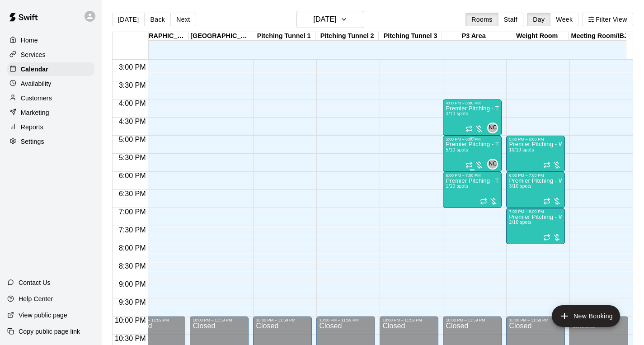 This screenshot has height=345, width=644. Describe the element at coordinates (132, 157) in the screenshot. I see `span: 5:30 PM` at that location.